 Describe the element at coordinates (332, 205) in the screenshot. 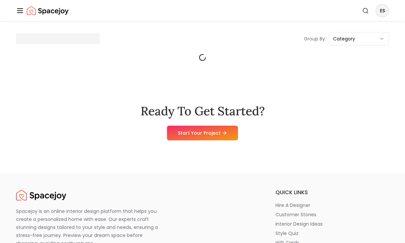

I see `a: hire a designer` at that location.